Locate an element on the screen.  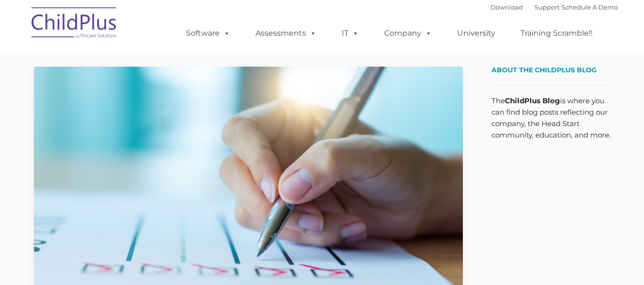
span: About the ChildPlus Blog is located at coordinates (544, 70).